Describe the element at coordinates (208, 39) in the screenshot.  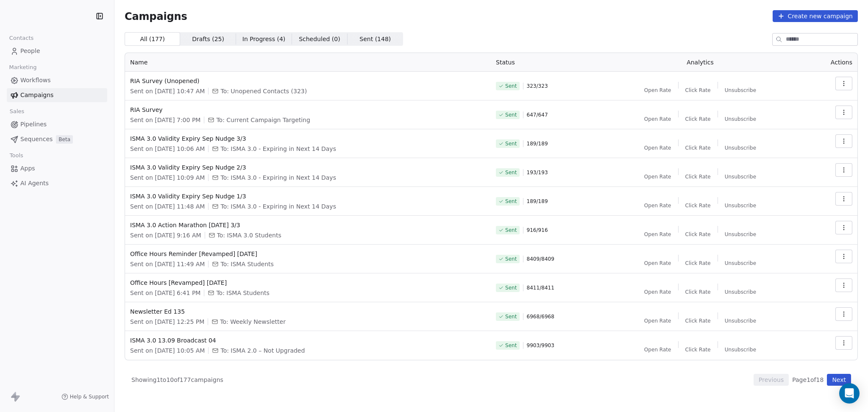
I see `span: Drafts ( 25 )` at that location.